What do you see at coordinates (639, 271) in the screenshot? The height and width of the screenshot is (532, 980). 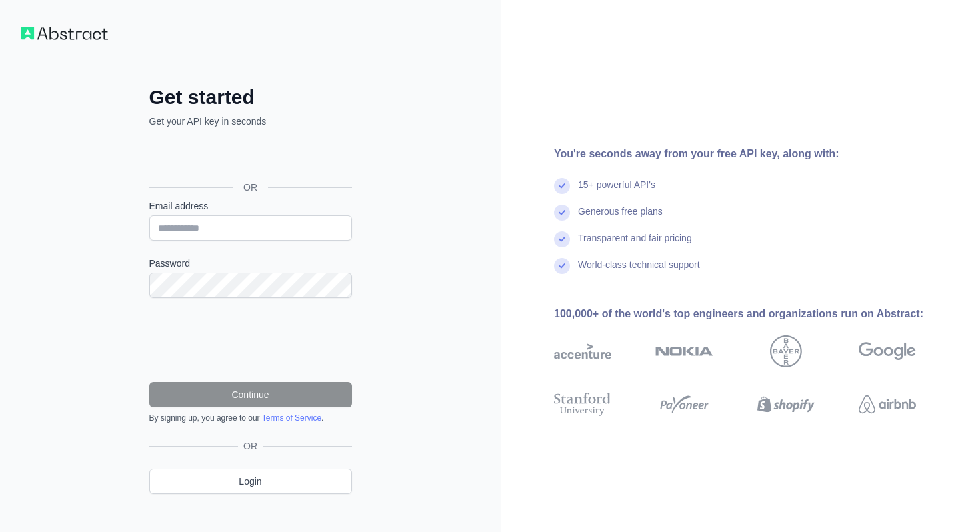 I see `div: World-class technical support` at bounding box center [639, 271].